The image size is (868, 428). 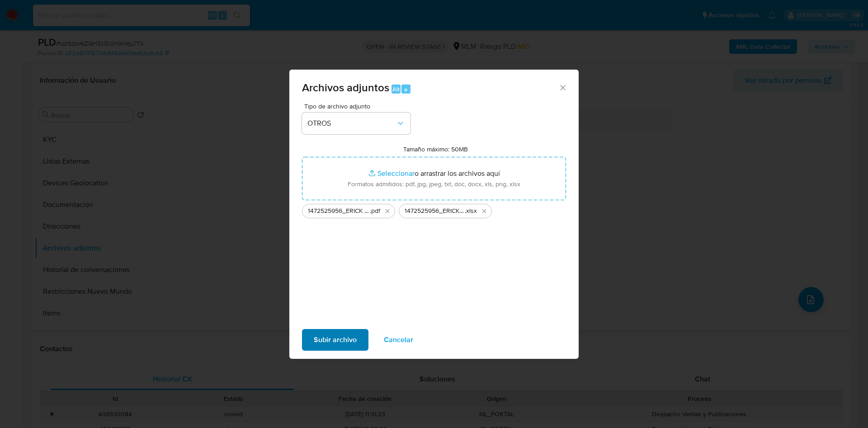 What do you see at coordinates (359, 106) in the screenshot?
I see `span: Tipo de archivo adjunto` at bounding box center [359, 106].